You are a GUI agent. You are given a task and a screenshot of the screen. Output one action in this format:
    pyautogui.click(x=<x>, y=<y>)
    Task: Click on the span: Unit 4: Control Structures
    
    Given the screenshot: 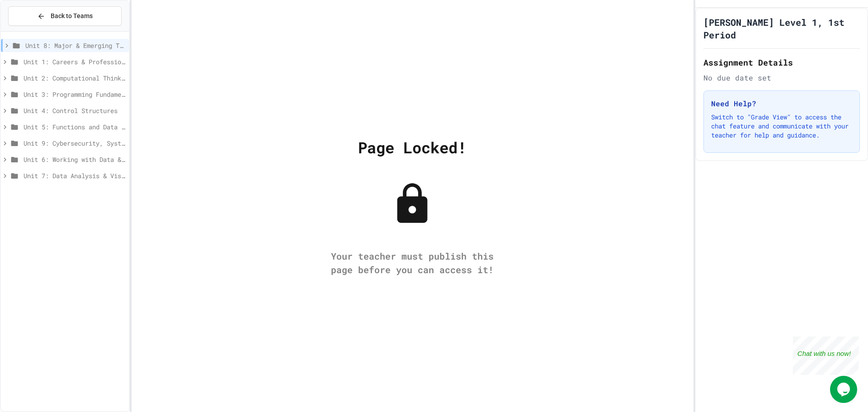 What is the action you would take?
    pyautogui.click(x=74, y=110)
    